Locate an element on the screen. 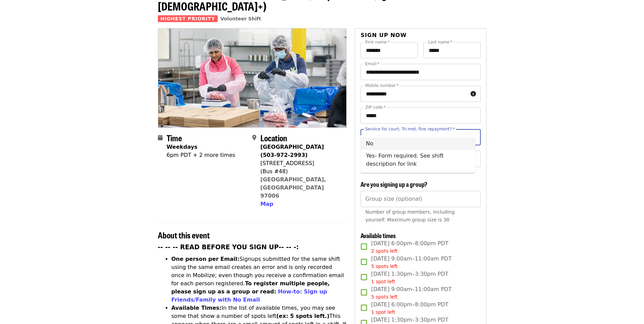  input: Mobile number is located at coordinates (414, 94).